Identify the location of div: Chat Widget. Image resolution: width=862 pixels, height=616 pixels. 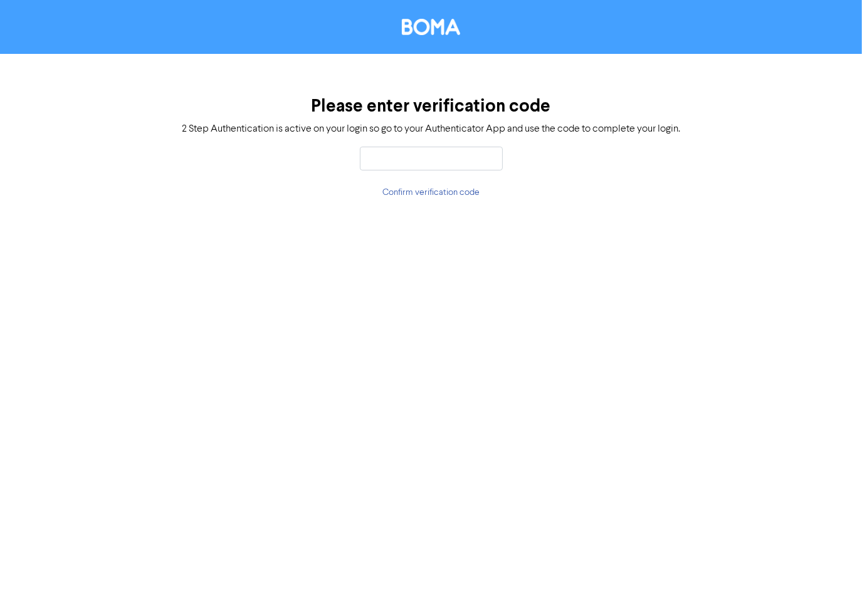
(784, 548).